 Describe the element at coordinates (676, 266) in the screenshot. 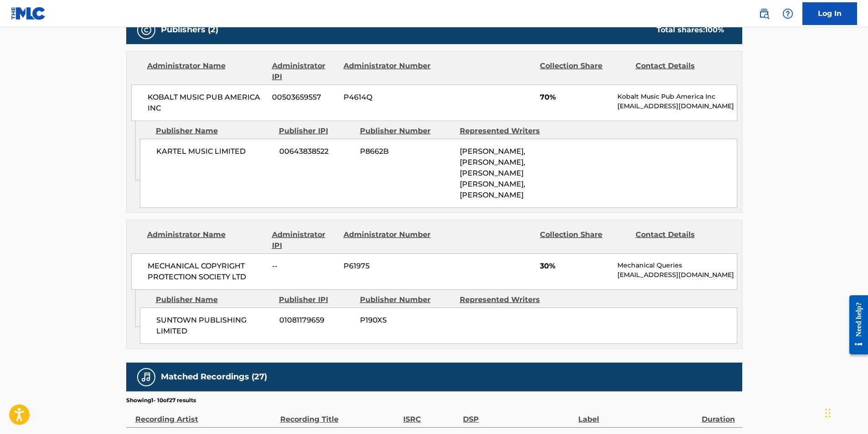

I see `p: Mechanical Queries` at that location.